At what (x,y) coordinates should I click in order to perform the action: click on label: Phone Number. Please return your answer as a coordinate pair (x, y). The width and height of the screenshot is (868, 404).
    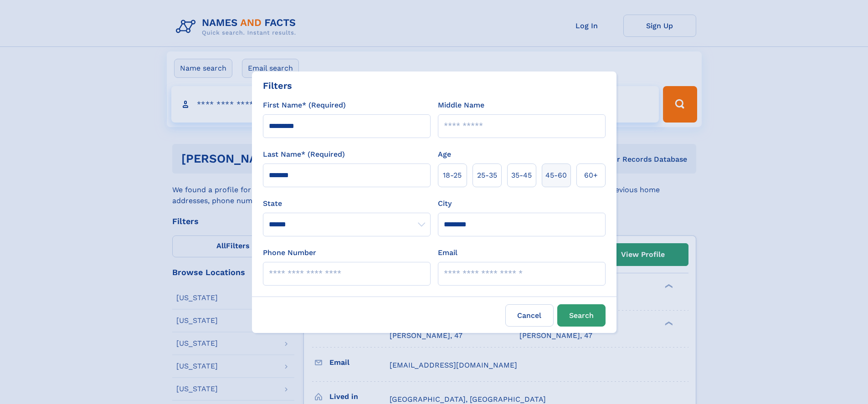
    Looking at the image, I should click on (289, 253).